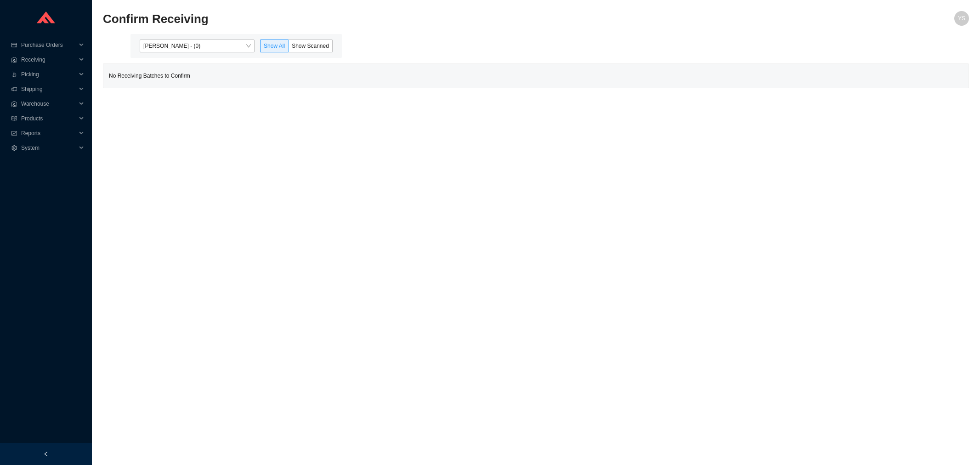 The height and width of the screenshot is (465, 980). What do you see at coordinates (197, 46) in the screenshot?
I see `span: Yossi Siff - (0)` at bounding box center [197, 46].